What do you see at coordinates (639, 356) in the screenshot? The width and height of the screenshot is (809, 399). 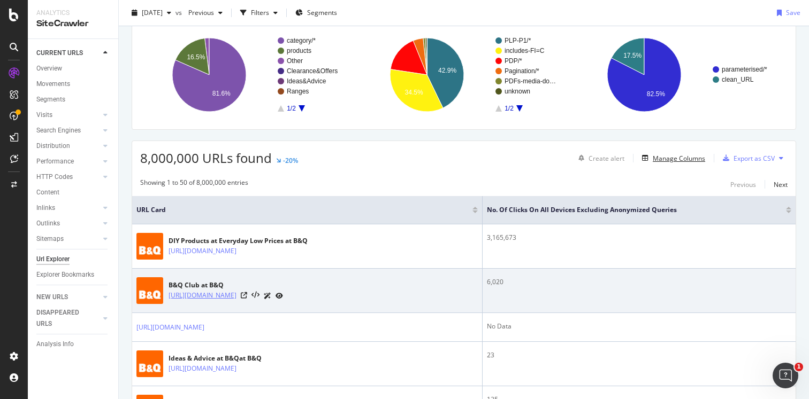 I see `div: 23` at bounding box center [639, 356].